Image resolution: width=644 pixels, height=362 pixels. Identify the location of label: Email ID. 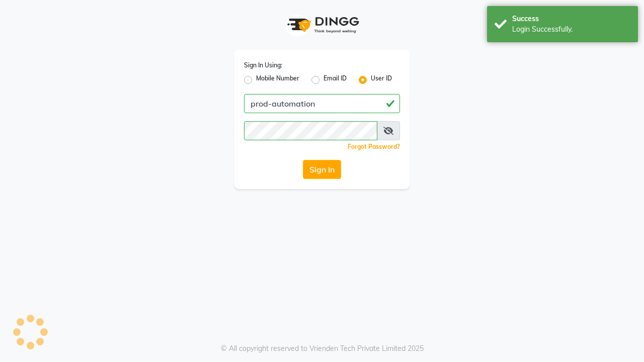
(335, 80).